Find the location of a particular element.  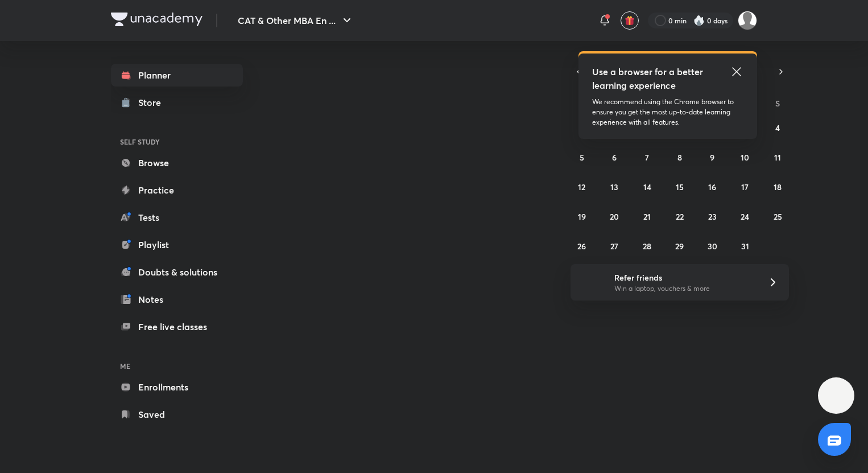

abbr: October 5, 2025 is located at coordinates (582, 157).